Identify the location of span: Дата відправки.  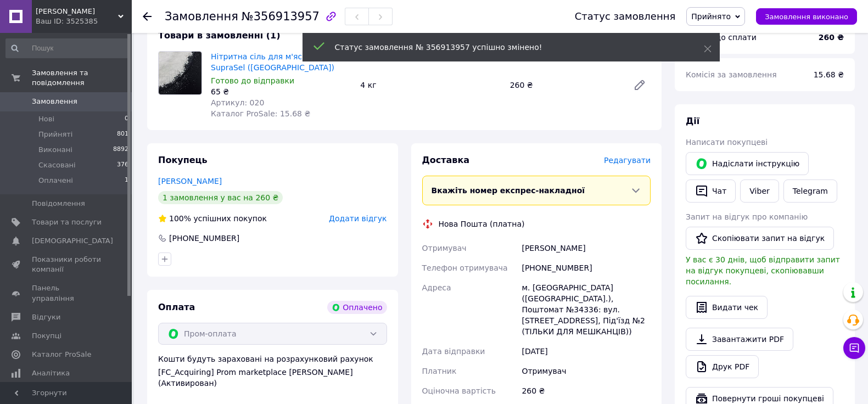
(453, 351).